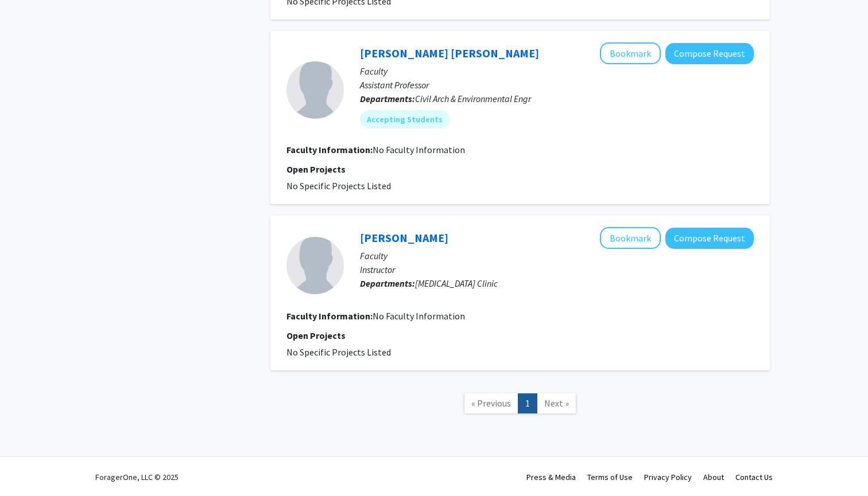  What do you see at coordinates (710, 238) in the screenshot?
I see `button: Compose Request to Amanda Thomason-Ayars` at bounding box center [710, 238].